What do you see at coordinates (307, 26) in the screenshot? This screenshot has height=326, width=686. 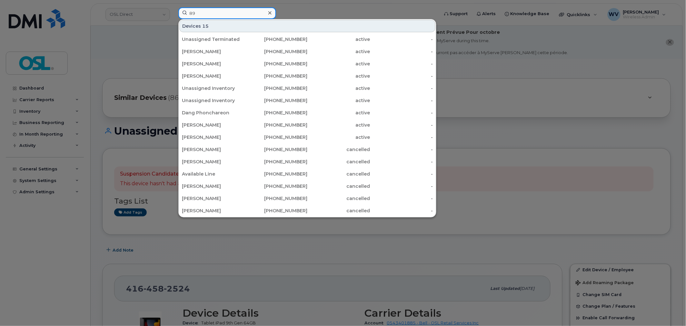 I see `div: Devices` at bounding box center [307, 26].